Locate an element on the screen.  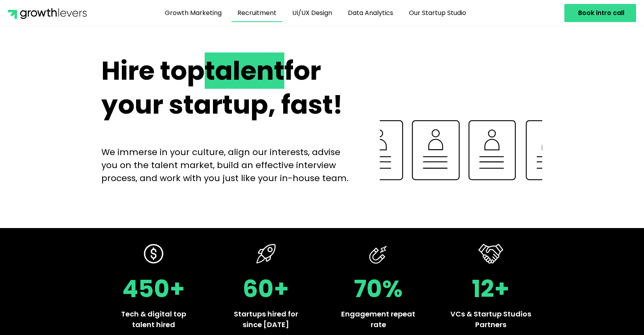
span: Book intro call is located at coordinates (601, 13).